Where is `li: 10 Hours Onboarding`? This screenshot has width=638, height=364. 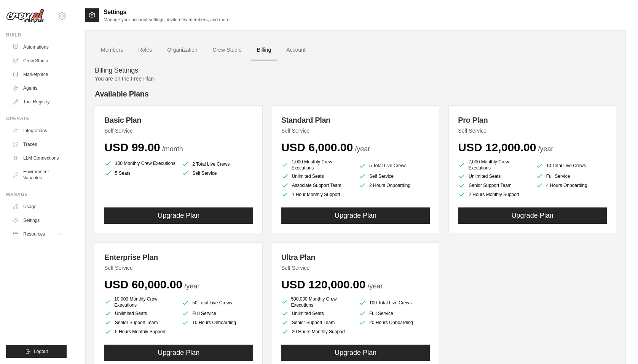 li: 10 Hours Onboarding is located at coordinates (217, 323).